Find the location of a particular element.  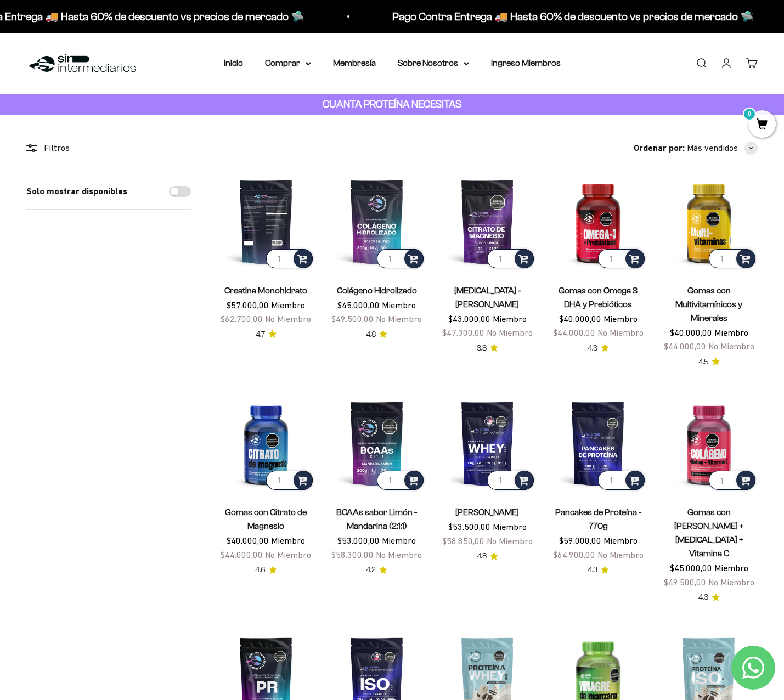

img: Creatina Monohidrato is located at coordinates (266, 222).